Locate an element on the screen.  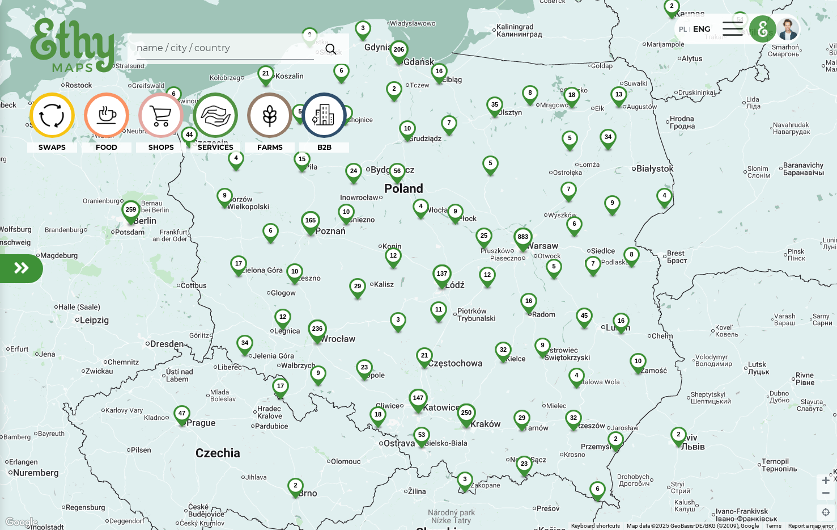
span: 137 is located at coordinates (442, 273).